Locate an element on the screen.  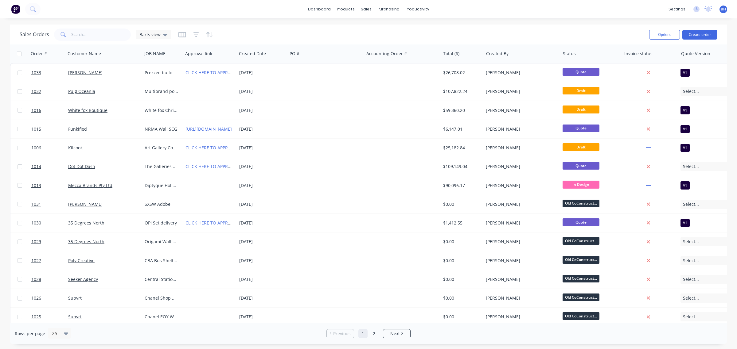
a: Mecca Brands Pty Ltd is located at coordinates (90, 185).